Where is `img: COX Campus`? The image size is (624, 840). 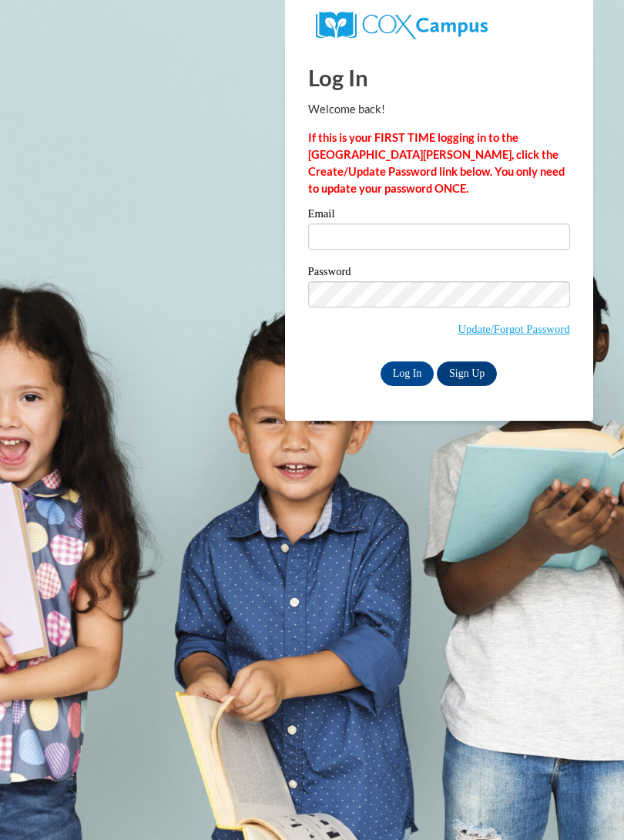 img: COX Campus is located at coordinates (402, 25).